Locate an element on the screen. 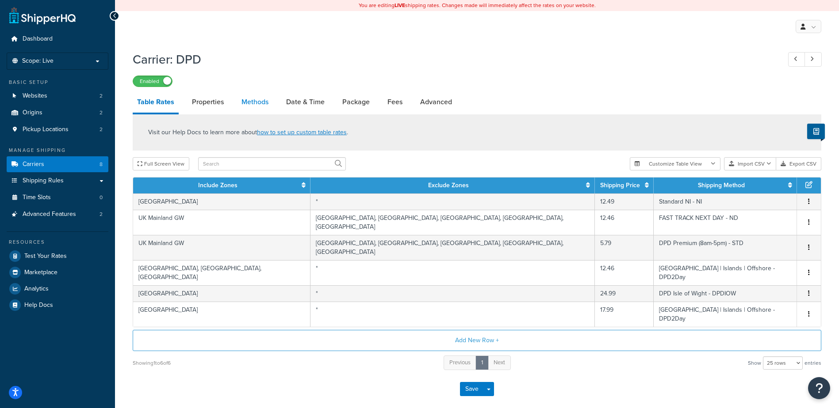 The height and width of the screenshot is (408, 839). span: Marketplace is located at coordinates (41, 273).